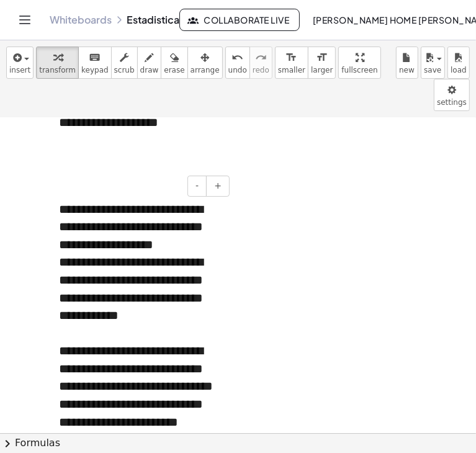  Describe the element at coordinates (261, 58) in the screenshot. I see `i: redo` at that location.